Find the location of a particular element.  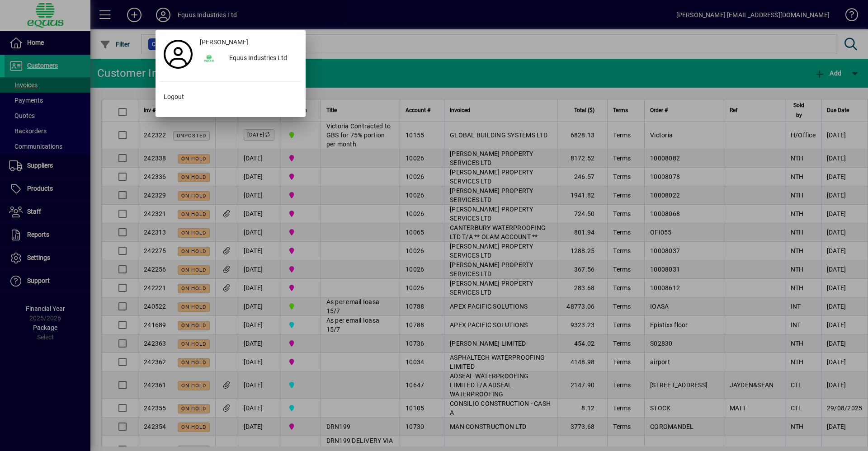

button: Equus Industries Ltd is located at coordinates (249, 59).